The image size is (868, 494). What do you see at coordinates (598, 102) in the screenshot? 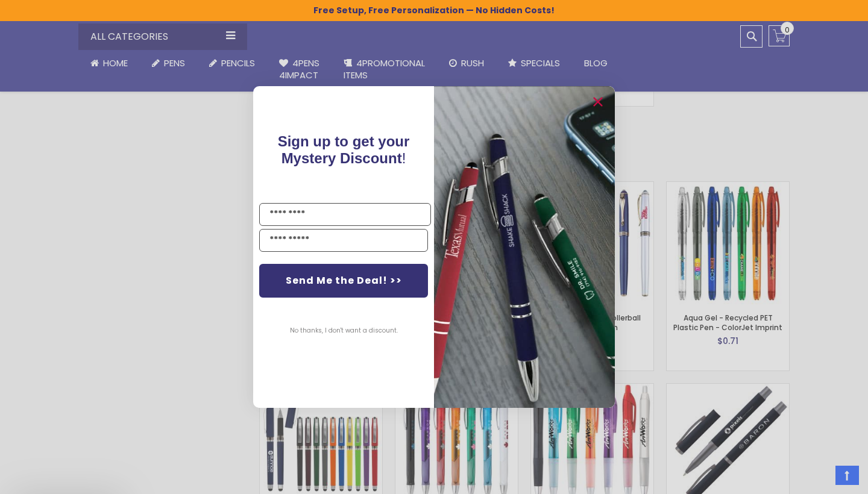
I see `button: Close dialog` at bounding box center [598, 102].